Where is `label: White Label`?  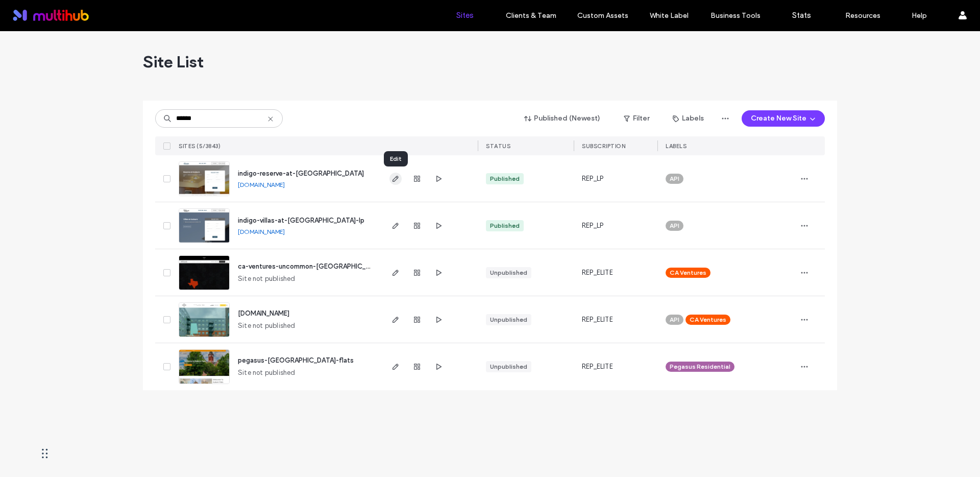
label: White Label is located at coordinates (669, 15).